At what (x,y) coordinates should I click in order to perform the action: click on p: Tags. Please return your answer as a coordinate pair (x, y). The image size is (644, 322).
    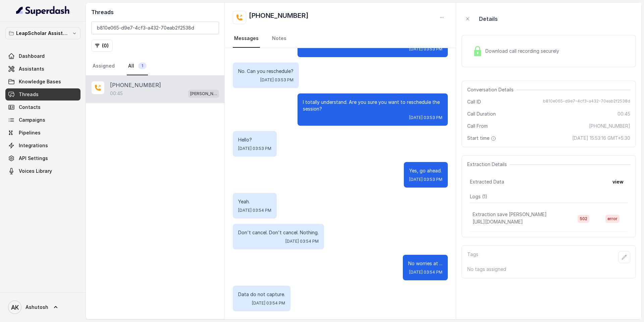
    Looking at the image, I should click on (473, 257).